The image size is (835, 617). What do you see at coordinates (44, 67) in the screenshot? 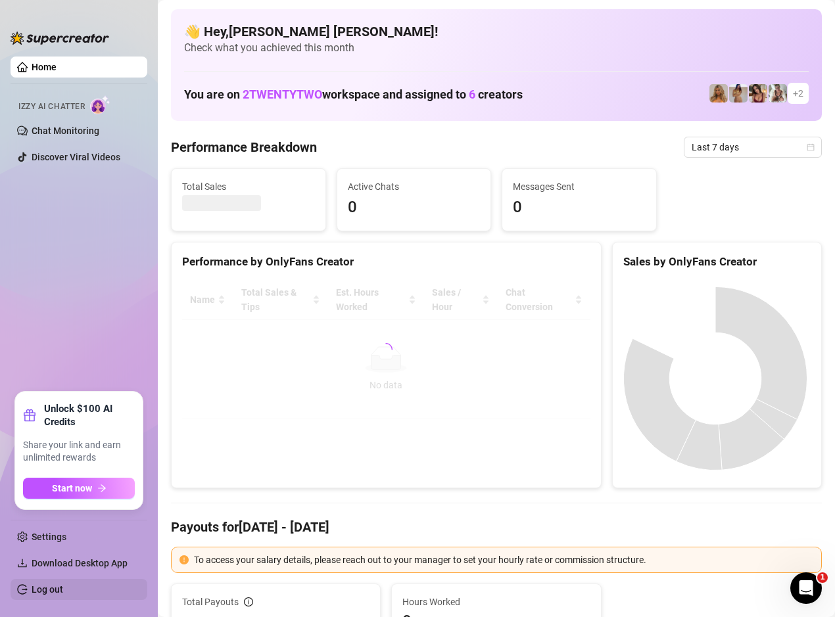
I see `a: Home` at bounding box center [44, 67].